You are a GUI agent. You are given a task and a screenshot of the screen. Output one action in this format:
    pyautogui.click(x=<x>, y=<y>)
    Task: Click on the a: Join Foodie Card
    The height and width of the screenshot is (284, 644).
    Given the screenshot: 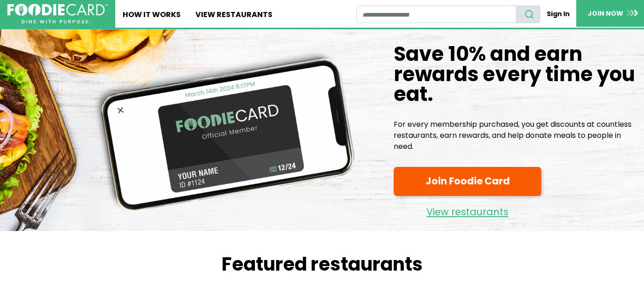 What is the action you would take?
    pyautogui.click(x=468, y=181)
    